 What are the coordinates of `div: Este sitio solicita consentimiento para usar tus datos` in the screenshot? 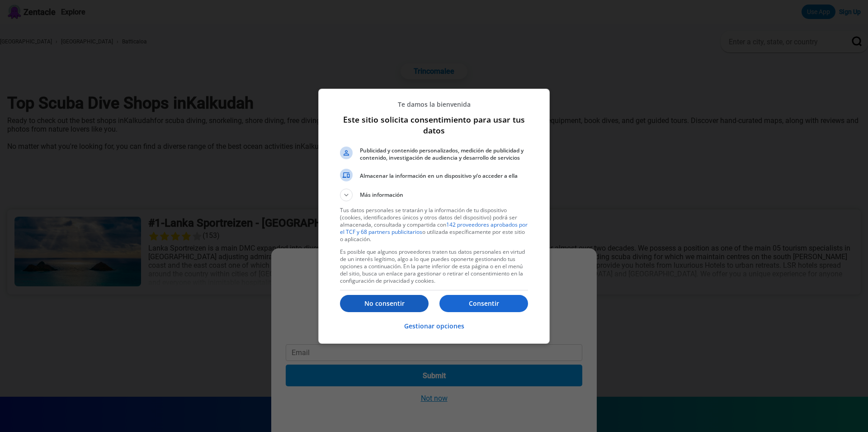 It's located at (434, 216).